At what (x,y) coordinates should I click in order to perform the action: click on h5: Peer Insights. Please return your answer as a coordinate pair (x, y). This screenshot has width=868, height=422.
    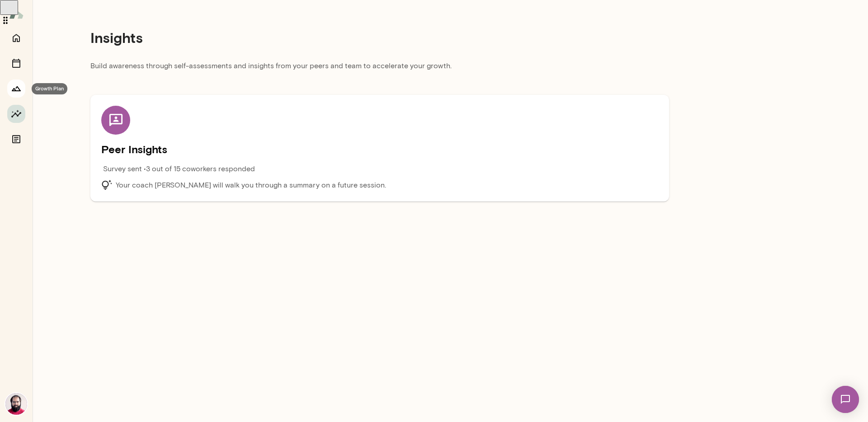
    Looking at the image, I should click on (379, 149).